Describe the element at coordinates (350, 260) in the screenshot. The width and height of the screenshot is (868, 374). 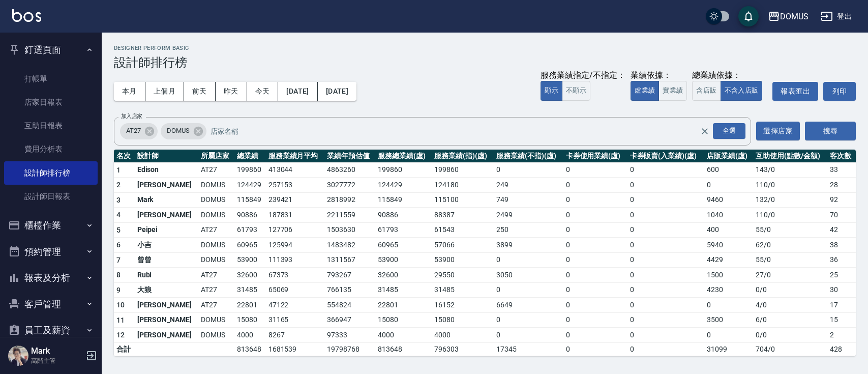
I see `td: 1311567` at that location.